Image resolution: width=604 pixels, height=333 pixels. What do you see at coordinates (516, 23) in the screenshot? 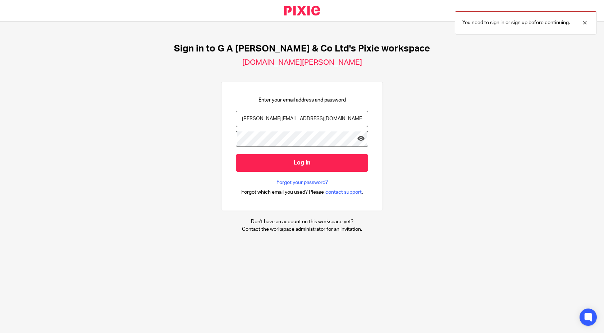
I see `p: You need to sign in or sign up before continuing.` at bounding box center [516, 23].